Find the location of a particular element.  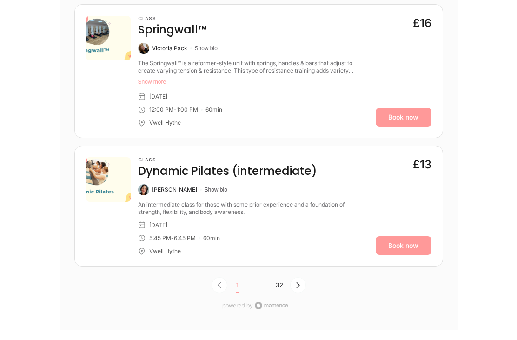

img: Victoria Pack is located at coordinates (144, 49).